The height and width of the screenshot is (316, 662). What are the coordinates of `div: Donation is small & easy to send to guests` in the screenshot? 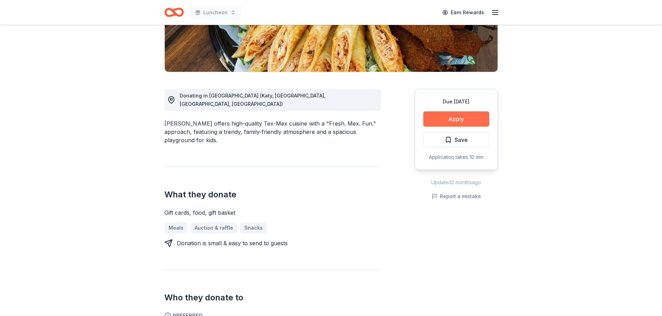 It's located at (232, 244).